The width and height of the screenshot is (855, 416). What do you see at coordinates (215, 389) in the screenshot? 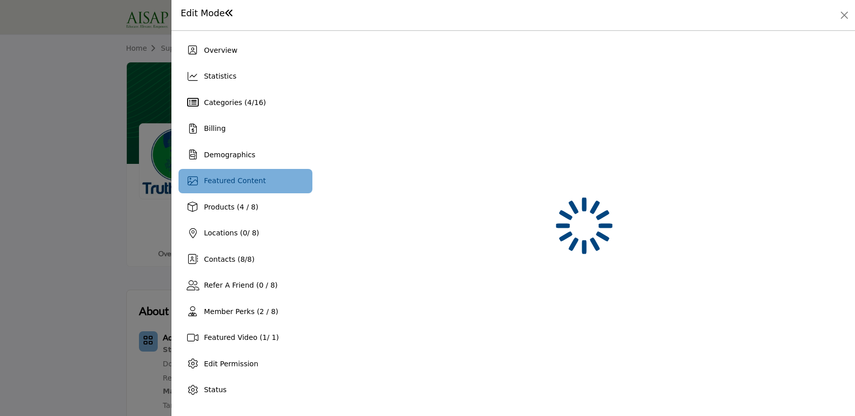
I see `span: Status` at bounding box center [215, 389].